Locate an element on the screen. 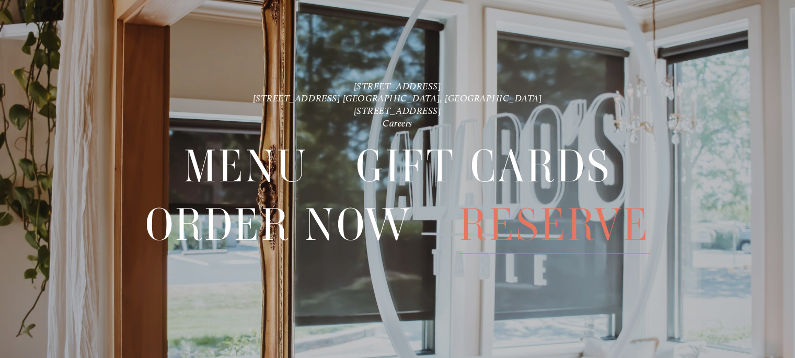  span: Order Now is located at coordinates (278, 225).